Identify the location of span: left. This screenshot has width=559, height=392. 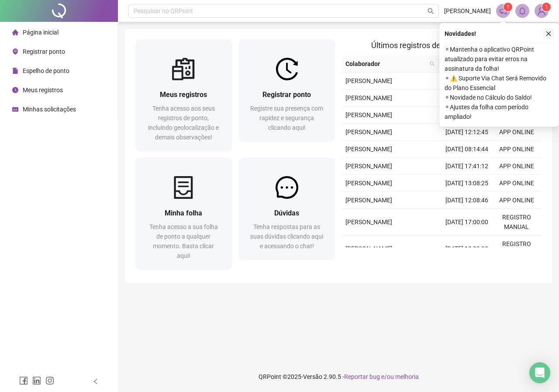
(96, 381).